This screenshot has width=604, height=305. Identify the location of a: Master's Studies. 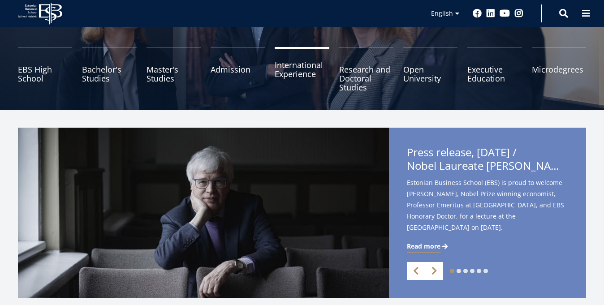
(173, 69).